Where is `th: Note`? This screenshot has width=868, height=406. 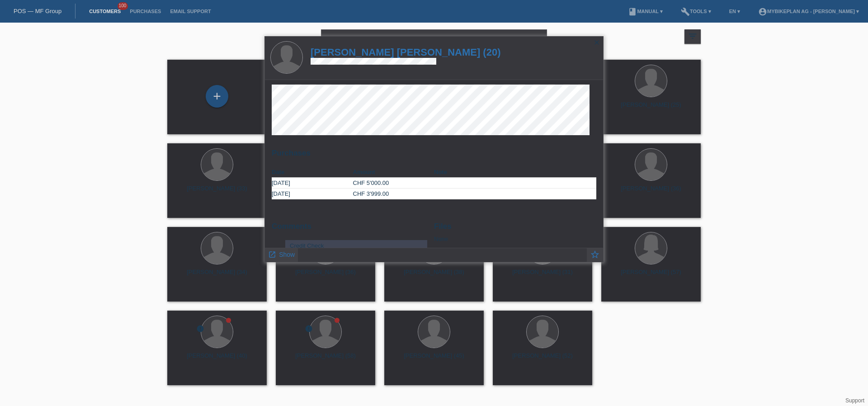 th: Note is located at coordinates (515, 173).